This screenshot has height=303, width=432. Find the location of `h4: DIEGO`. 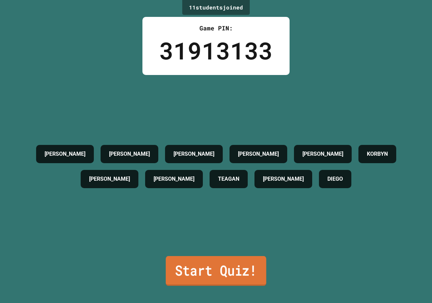

h4: DIEGO is located at coordinates (335, 179).